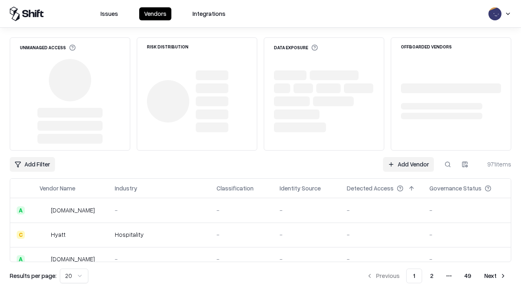 Image resolution: width=521 pixels, height=293 pixels. What do you see at coordinates (495, 164) in the screenshot?
I see `div: 971 items` at bounding box center [495, 164].